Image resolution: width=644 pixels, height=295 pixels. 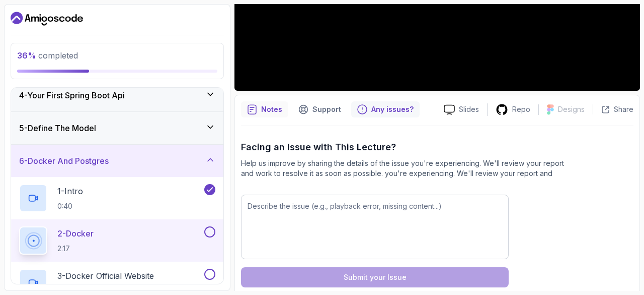 What do you see at coordinates (57, 128) in the screenshot?
I see `h3: 5 - Define The Model` at bounding box center [57, 128].